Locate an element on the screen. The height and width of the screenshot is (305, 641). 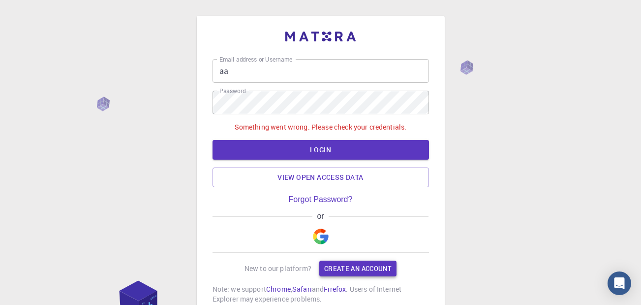
a: Safari is located at coordinates (302, 288).